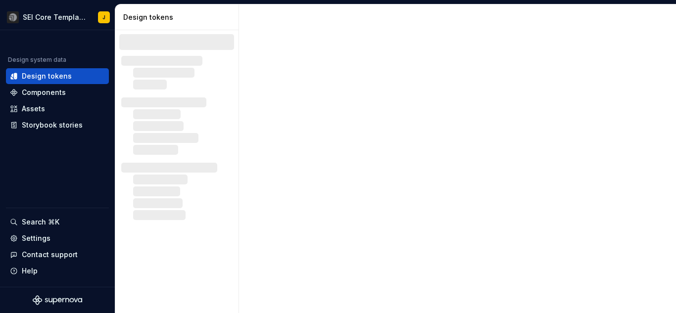 The width and height of the screenshot is (676, 313). What do you see at coordinates (57, 300) in the screenshot?
I see `svg: Supernova Logo` at bounding box center [57, 300].